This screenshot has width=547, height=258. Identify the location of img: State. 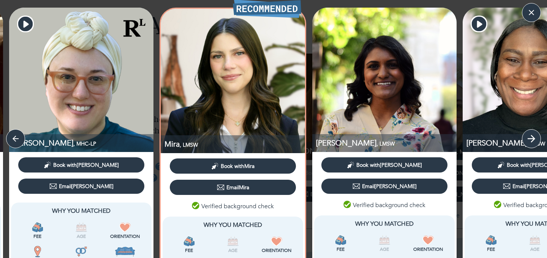
(38, 251).